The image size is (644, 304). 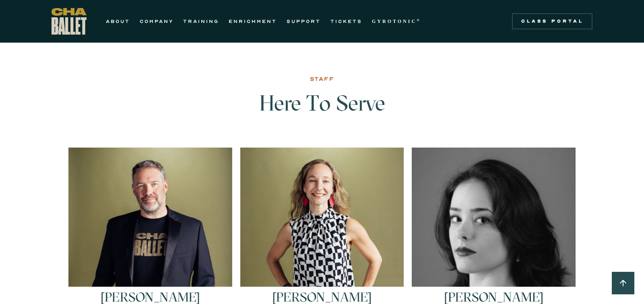 I want to click on a: SUPPORT, so click(x=304, y=21).